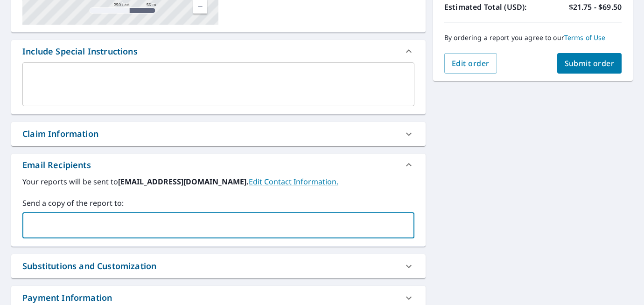  I want to click on span: Submit order, so click(589, 63).